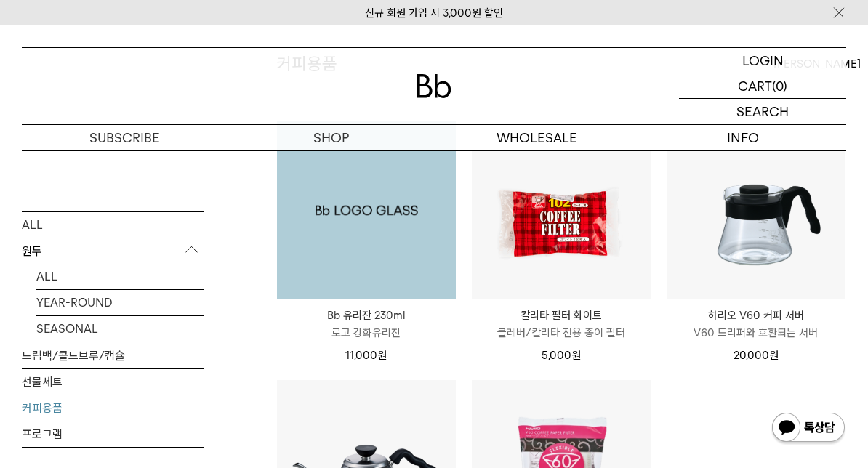 Image resolution: width=868 pixels, height=468 pixels. Describe the element at coordinates (332, 137) in the screenshot. I see `p: SHOP` at that location.